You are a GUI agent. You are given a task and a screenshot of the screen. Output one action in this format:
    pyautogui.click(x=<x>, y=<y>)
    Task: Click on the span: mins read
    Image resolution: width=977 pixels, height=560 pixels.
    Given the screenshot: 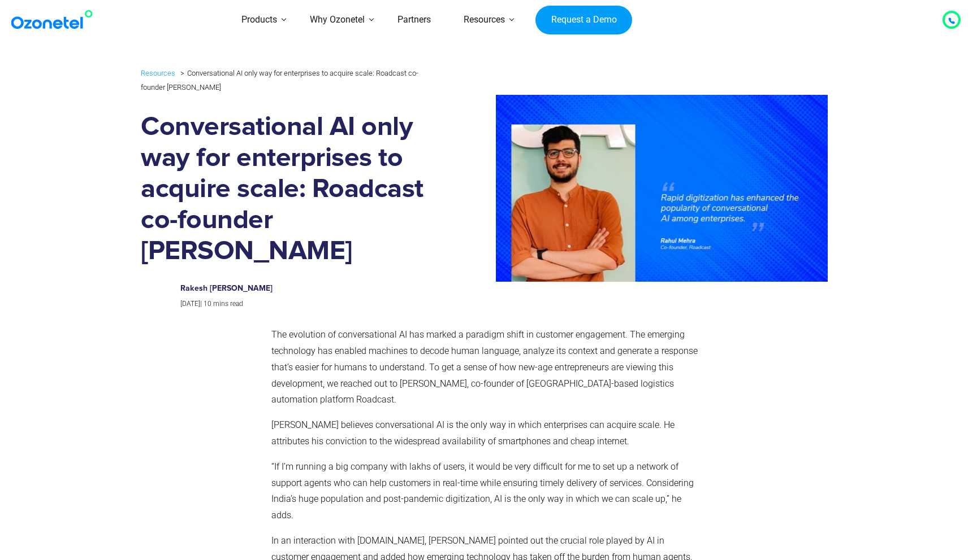 What is the action you would take?
    pyautogui.click(x=228, y=304)
    